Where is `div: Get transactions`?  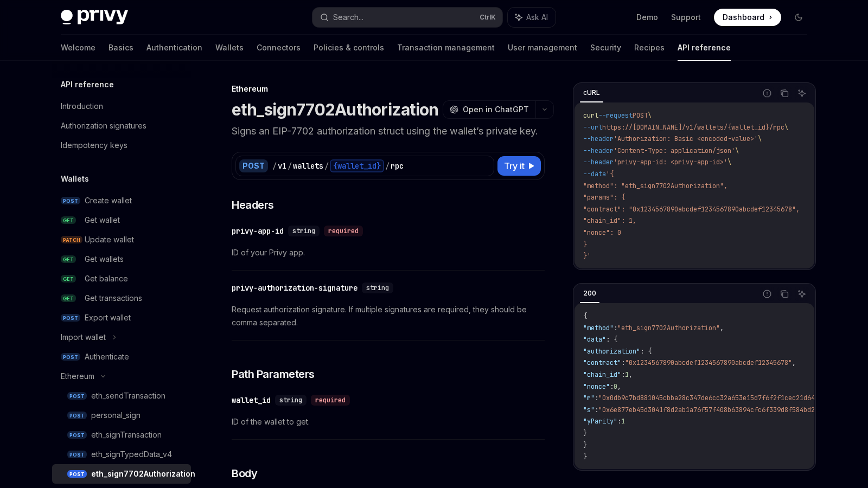 div: Get transactions is located at coordinates (113, 298).